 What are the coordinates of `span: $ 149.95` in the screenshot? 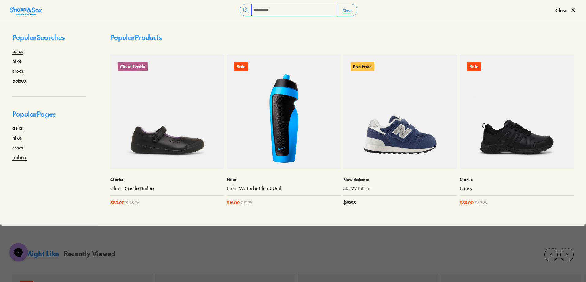 It's located at (132, 202).